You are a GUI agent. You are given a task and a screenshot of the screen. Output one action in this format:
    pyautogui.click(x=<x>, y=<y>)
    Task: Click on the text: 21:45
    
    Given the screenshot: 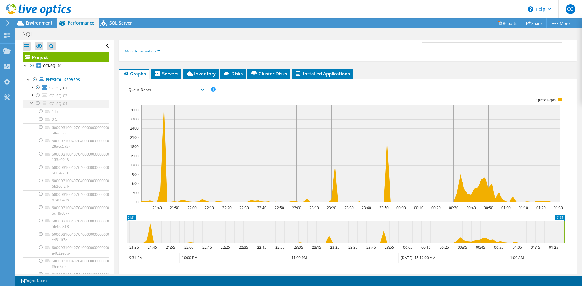 What is the action you would take?
    pyautogui.click(x=152, y=248)
    